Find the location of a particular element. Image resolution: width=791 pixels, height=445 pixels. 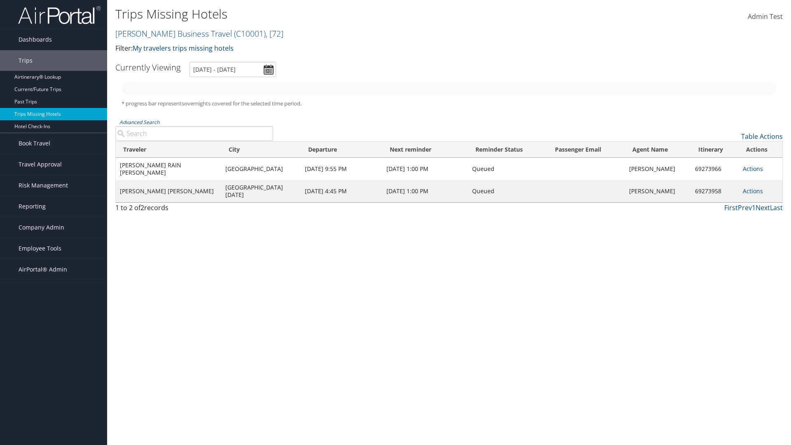

a: Advanced Search is located at coordinates (139, 122).